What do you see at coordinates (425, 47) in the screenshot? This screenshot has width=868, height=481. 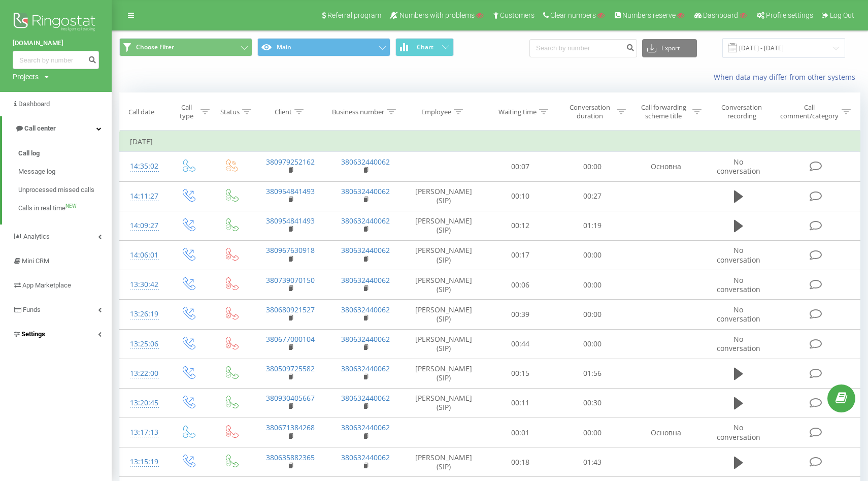 I see `span: Chart` at bounding box center [425, 47].